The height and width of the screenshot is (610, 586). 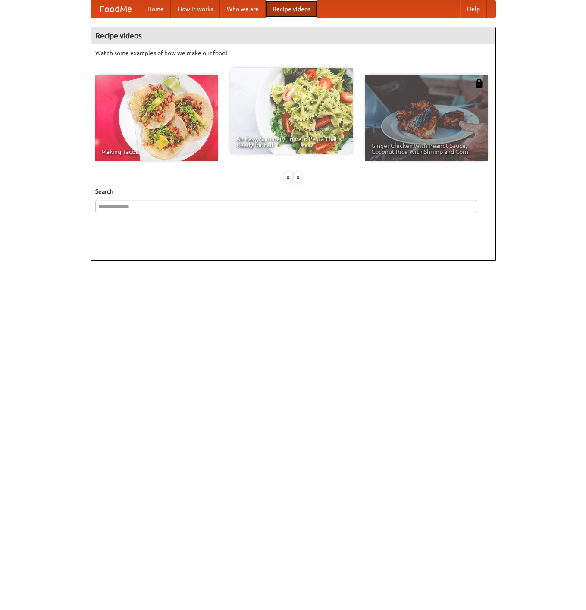 I want to click on img: 483408.png, so click(x=479, y=83).